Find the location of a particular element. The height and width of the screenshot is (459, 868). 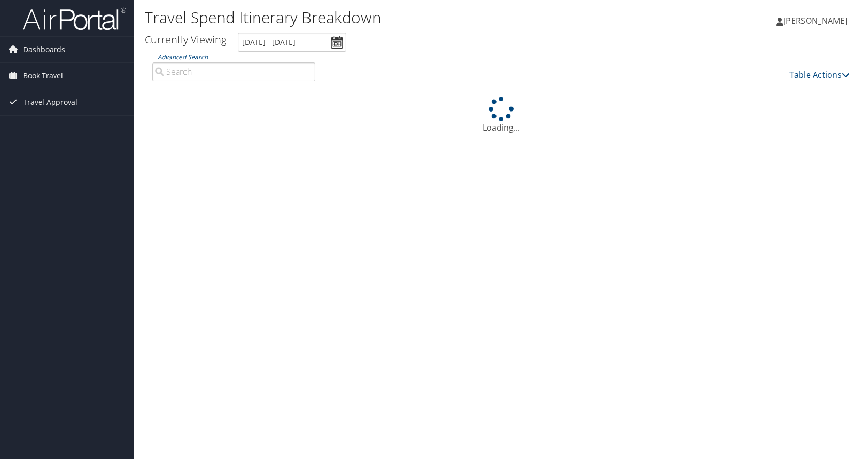

span: Travel Approval is located at coordinates (50, 102).